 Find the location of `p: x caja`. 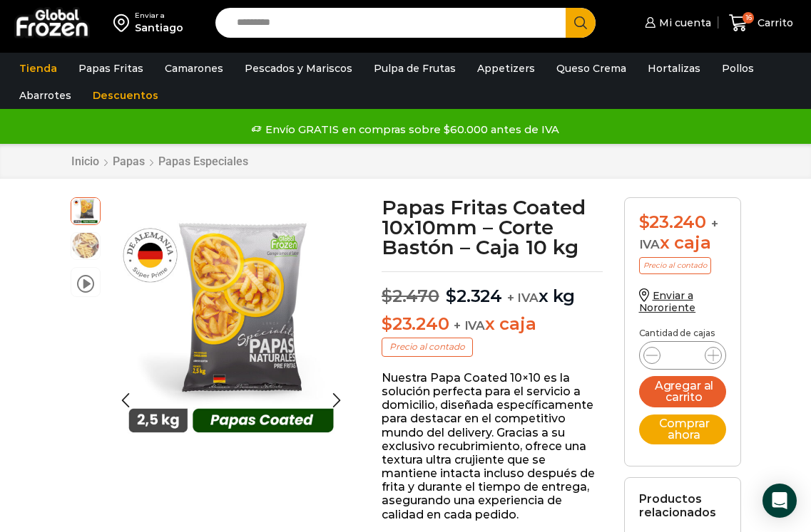

p: x caja is located at coordinates (492, 324).